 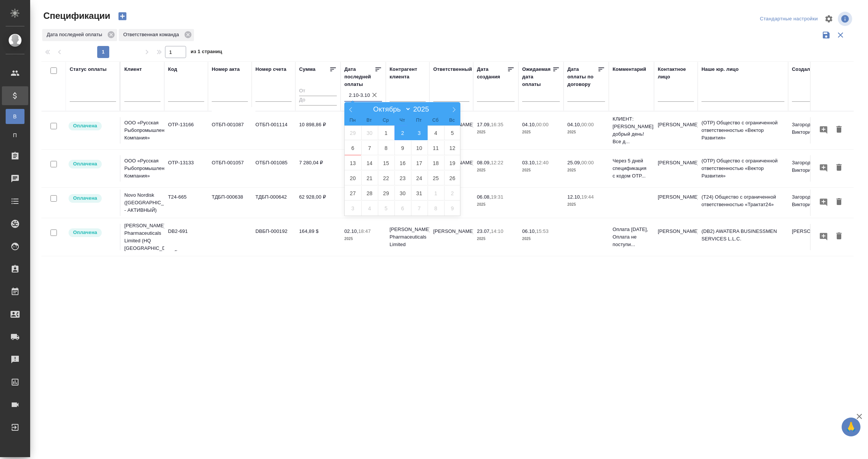 What do you see at coordinates (403, 133) in the screenshot?
I see `span: Октябрь 2, 2025` at bounding box center [403, 133].